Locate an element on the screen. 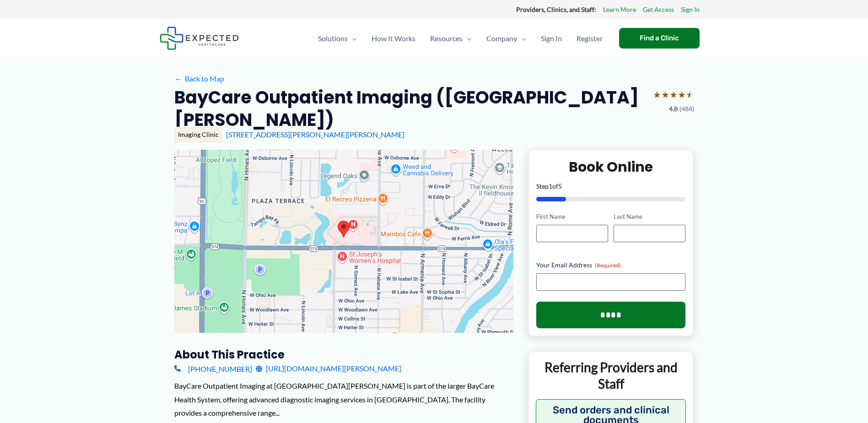 This screenshot has height=423, width=868. span: (Required) is located at coordinates (608, 265).